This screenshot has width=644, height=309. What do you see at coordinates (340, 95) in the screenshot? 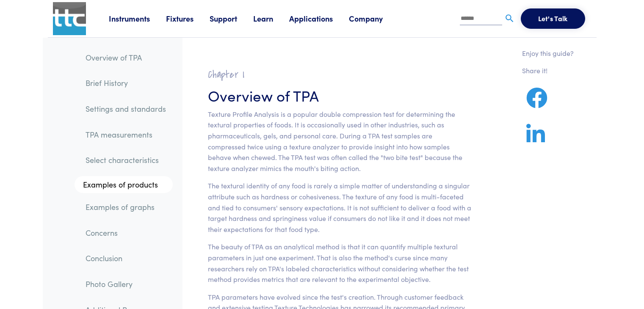
I see `h3: Overview of TPA` at bounding box center [340, 95].